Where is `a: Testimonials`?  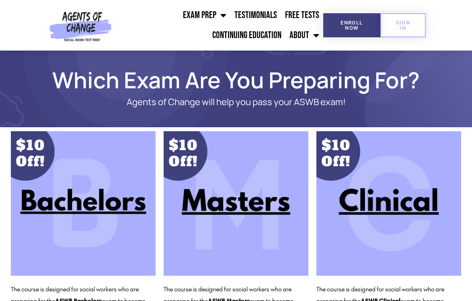 a: Testimonials is located at coordinates (256, 15).